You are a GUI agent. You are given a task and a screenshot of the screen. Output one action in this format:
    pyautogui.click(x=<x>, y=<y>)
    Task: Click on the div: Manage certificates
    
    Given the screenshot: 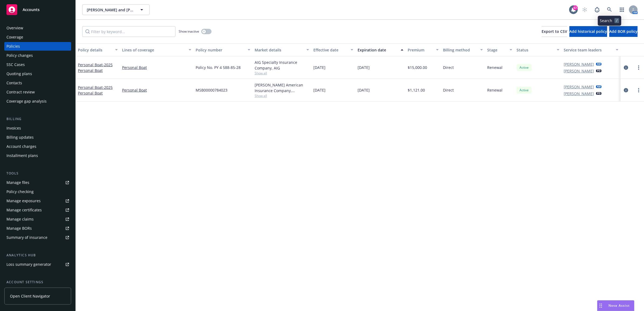 What is the action you would take?
    pyautogui.click(x=24, y=210)
    